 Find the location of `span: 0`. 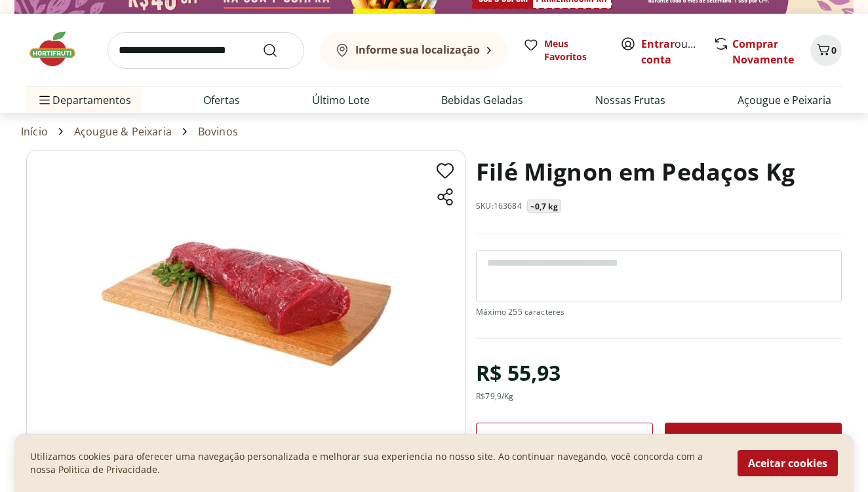

span: 0 is located at coordinates (833, 50).